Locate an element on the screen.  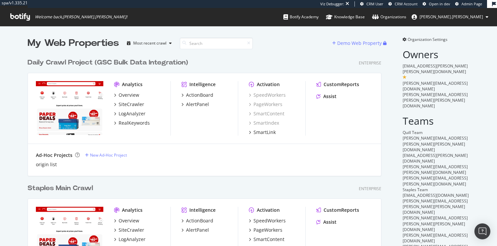
div: RealKeywords is located at coordinates (134, 123).